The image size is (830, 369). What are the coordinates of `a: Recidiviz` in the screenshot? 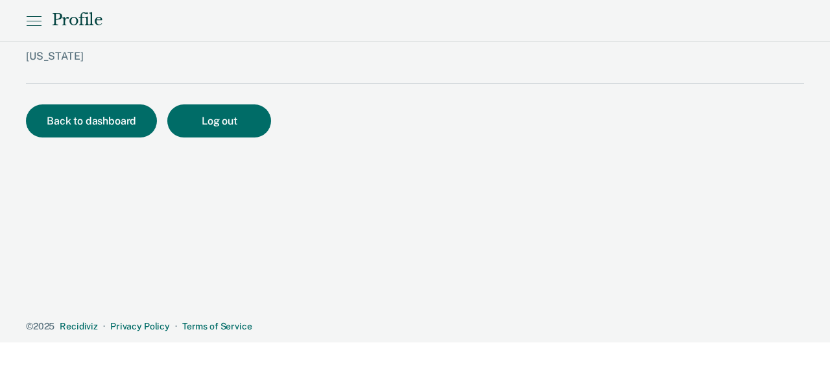 It's located at (78, 326).